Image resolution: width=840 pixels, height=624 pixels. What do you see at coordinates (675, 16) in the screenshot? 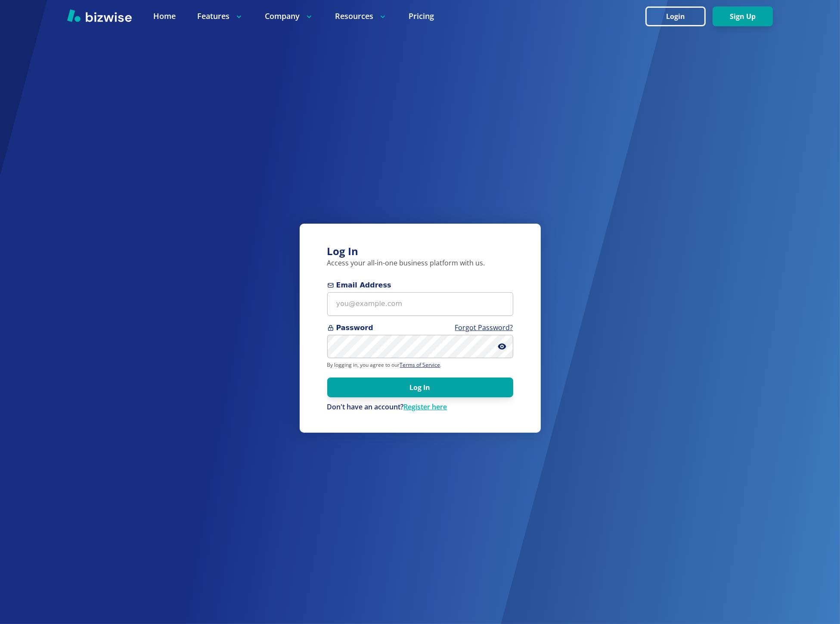
I see `button: Login` at bounding box center [675, 16].